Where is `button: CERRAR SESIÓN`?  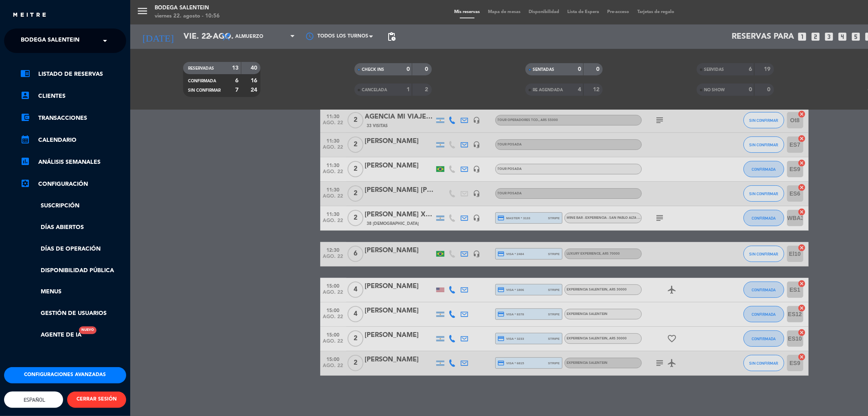 button: CERRAR SESIÓN is located at coordinates (96, 399).